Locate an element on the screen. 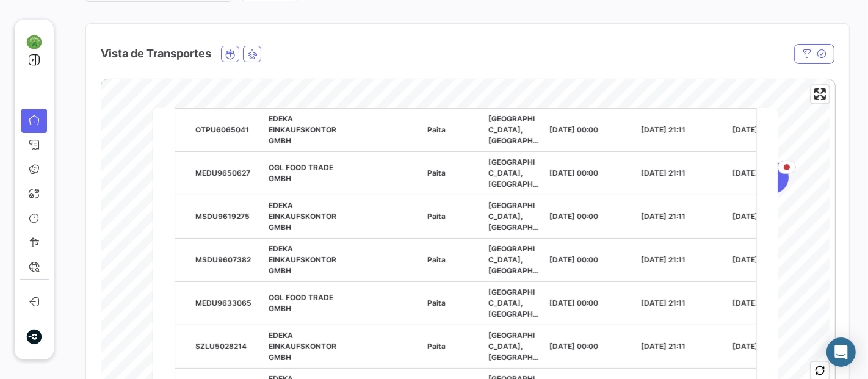 The height and width of the screenshot is (379, 868). div: OTPU6065041 is located at coordinates (227, 130).